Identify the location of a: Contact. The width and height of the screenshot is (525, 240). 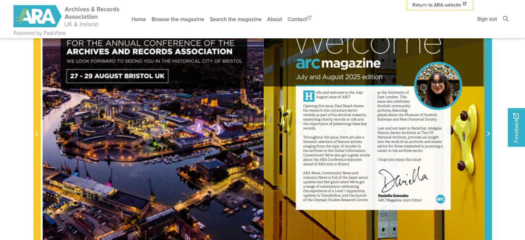
(300, 19).